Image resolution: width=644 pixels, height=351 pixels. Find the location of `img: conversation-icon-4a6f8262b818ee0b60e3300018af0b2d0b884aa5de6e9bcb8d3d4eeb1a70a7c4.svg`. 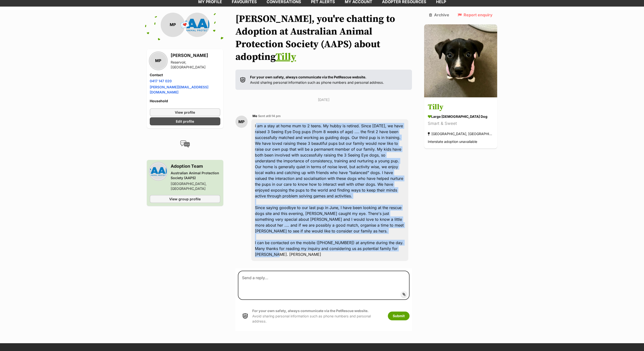

img: conversation-icon-4a6f8262b818ee0b60e3300018af0b2d0b884aa5de6e9bcb8d3d4eeb1a70a7c4.svg is located at coordinates (185, 144).